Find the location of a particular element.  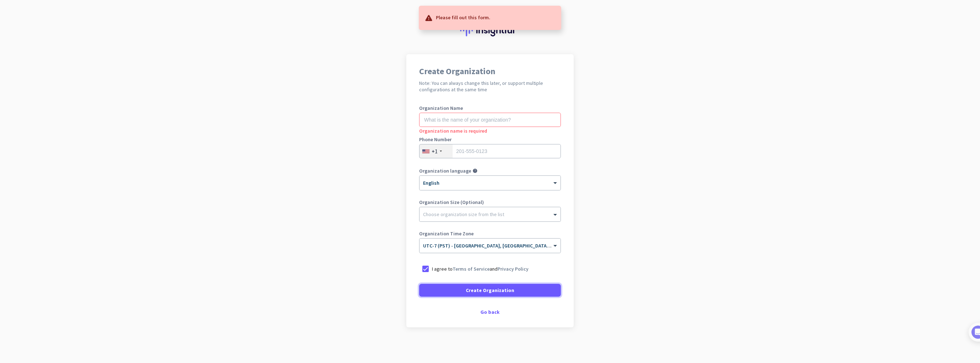

span: Organization name is required is located at coordinates (453, 131).